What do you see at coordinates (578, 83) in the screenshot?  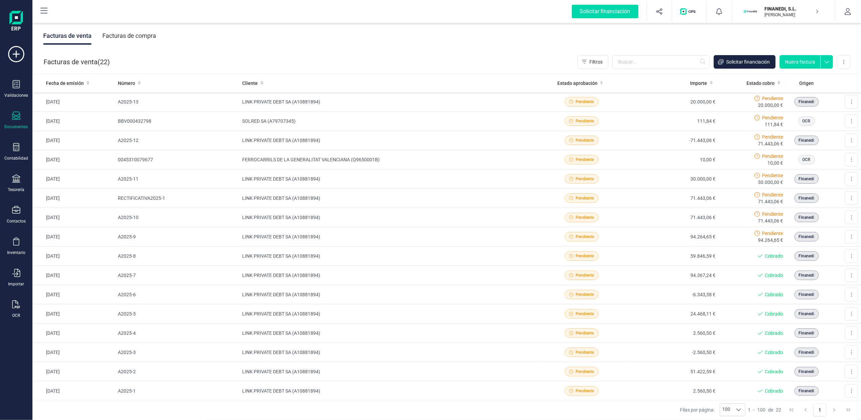 I see `span: Estado aprobación` at bounding box center [578, 83].